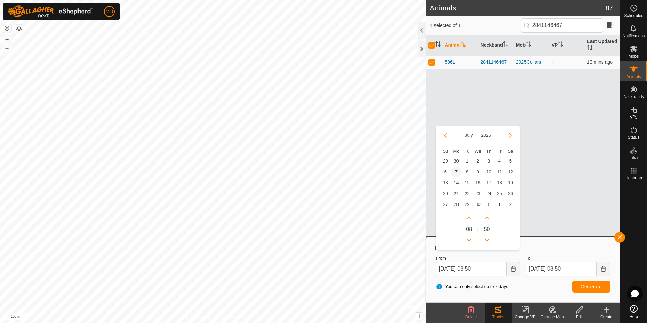 Image resolution: width=647 pixels, height=323 pixels. I want to click on button: Choose Year, so click(486, 135).